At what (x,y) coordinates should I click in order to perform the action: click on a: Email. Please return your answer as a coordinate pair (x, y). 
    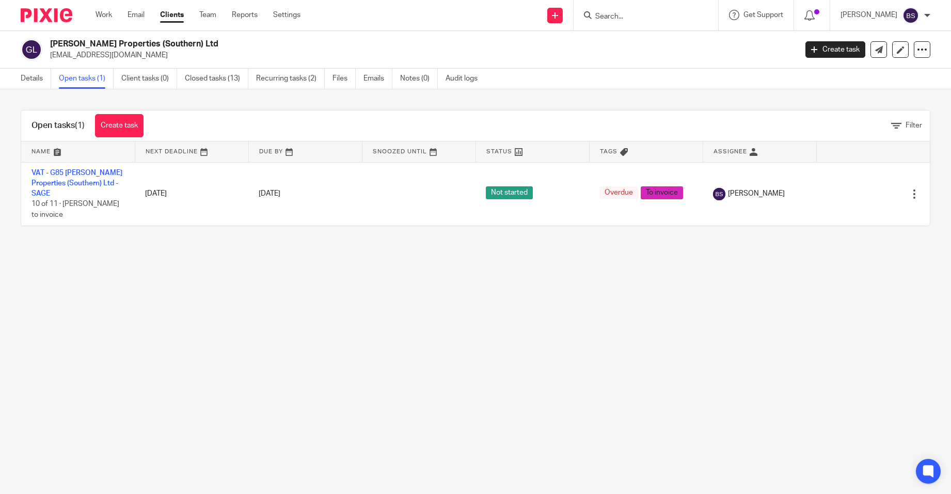
    Looking at the image, I should click on (136, 15).